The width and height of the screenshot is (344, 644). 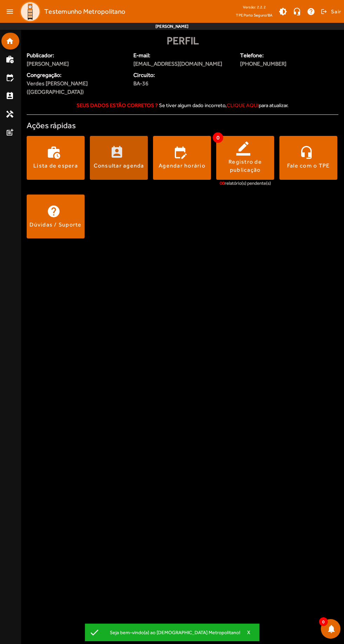 What do you see at coordinates (183, 125) in the screenshot?
I see `h4: Ações rápidas` at bounding box center [183, 125].